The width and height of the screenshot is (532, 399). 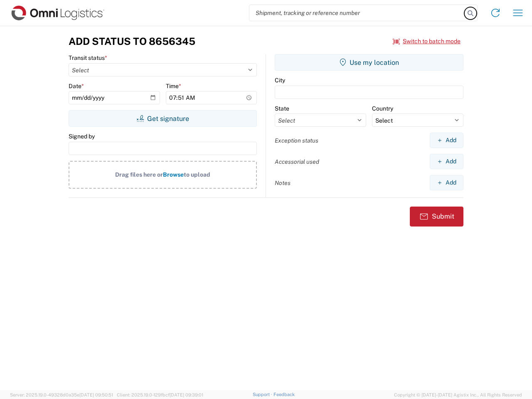 What do you see at coordinates (173, 174) in the screenshot?
I see `span: Browse` at bounding box center [173, 174].